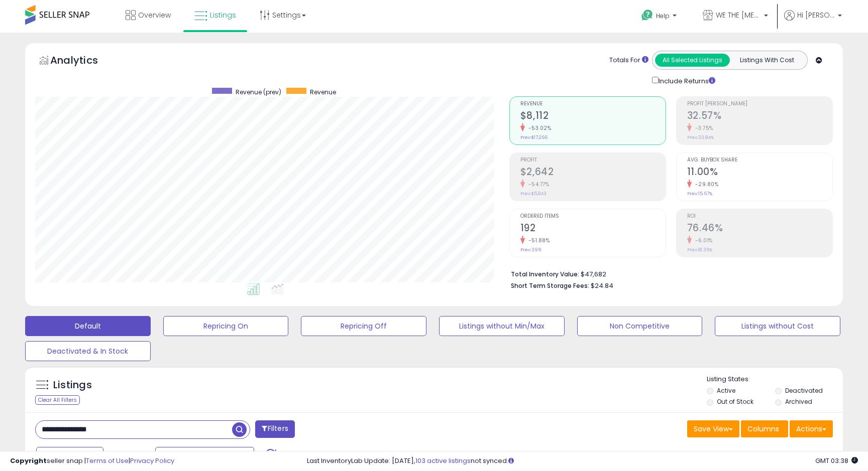  I want to click on div: Include Returns, so click(686, 80).